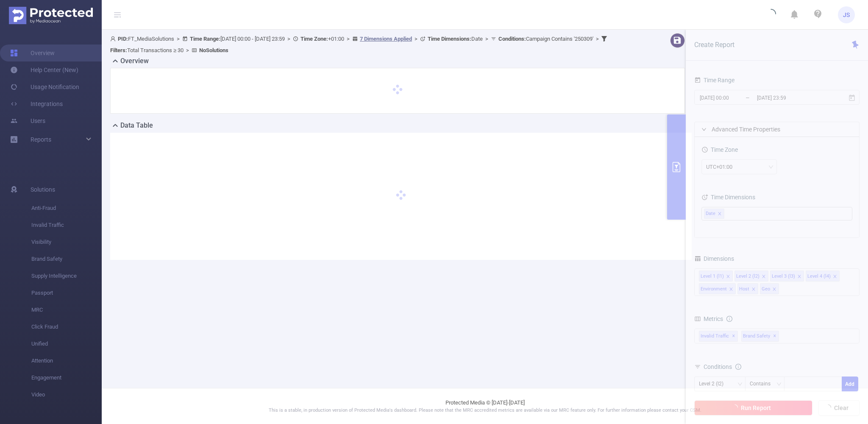 This screenshot has height=424, width=868. Describe the element at coordinates (32, 53) in the screenshot. I see `a: Overview` at that location.